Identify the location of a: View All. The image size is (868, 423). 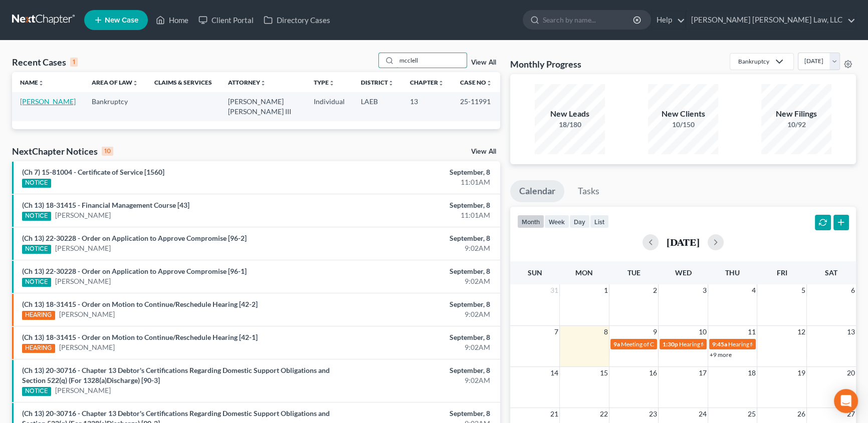
(484, 62).